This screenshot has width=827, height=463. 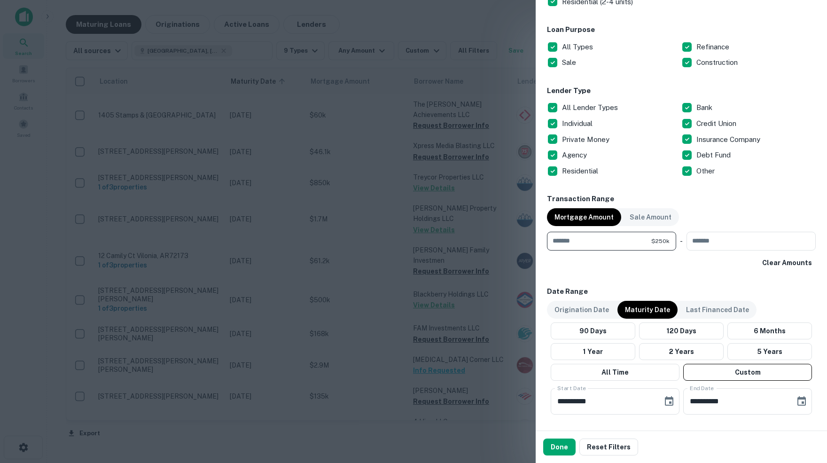 I want to click on p: Individual, so click(x=578, y=124).